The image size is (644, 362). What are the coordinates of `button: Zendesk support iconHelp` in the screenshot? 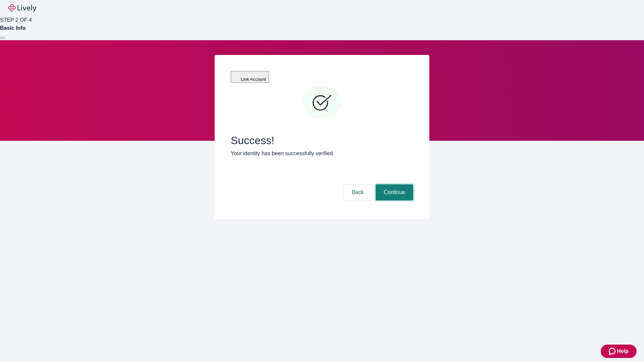 It's located at (619, 352).